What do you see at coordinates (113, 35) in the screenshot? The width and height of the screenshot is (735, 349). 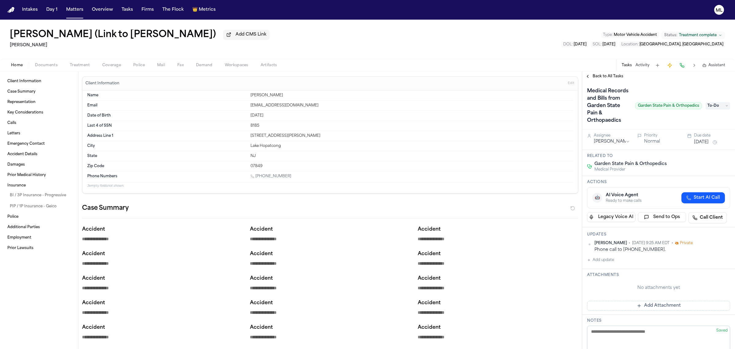 I see `button: Edit matter name` at bounding box center [113, 35].